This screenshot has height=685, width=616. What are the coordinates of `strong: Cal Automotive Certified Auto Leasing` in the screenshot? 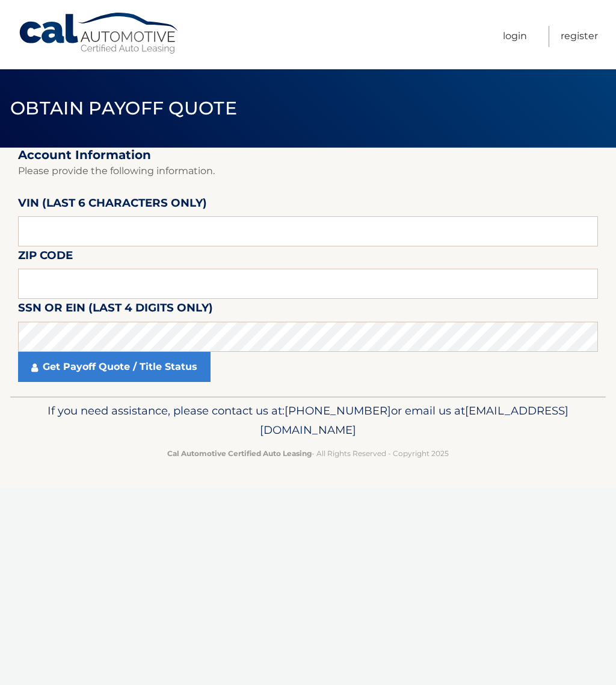 It's located at (239, 453).